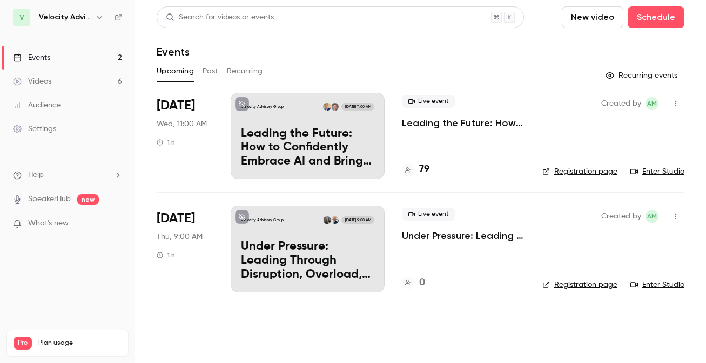  What do you see at coordinates (642, 76) in the screenshot?
I see `button: Recurring events` at bounding box center [642, 76].